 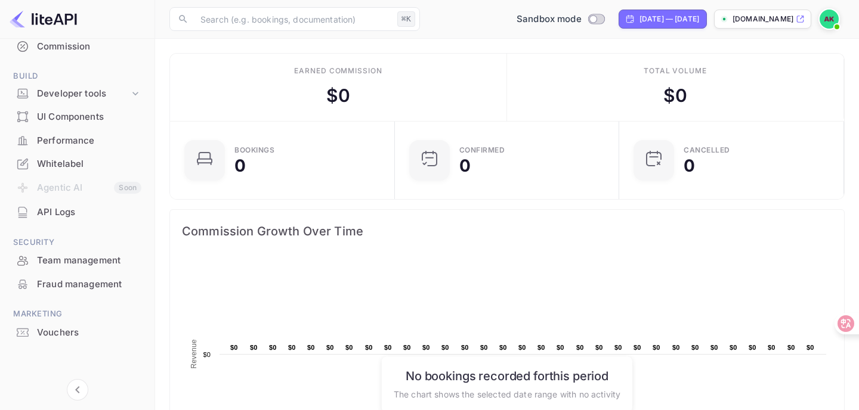 What do you see at coordinates (338, 71) in the screenshot?
I see `div: Earned commission` at bounding box center [338, 71].